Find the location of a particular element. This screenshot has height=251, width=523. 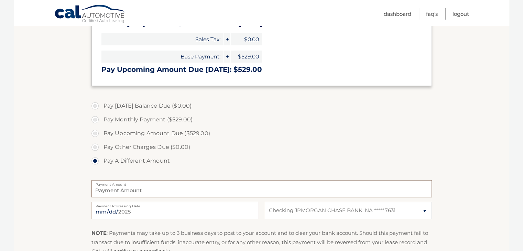

label: Pay Upcoming Amount Due ($529.00) is located at coordinates (262, 133).